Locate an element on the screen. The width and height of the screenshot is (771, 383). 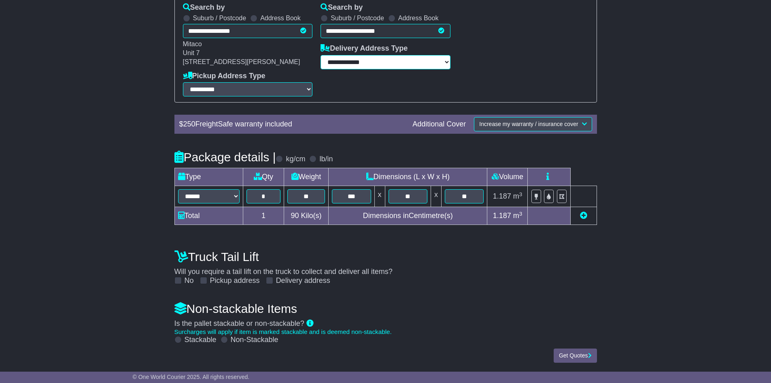
label: Pickup address is located at coordinates (235, 281).